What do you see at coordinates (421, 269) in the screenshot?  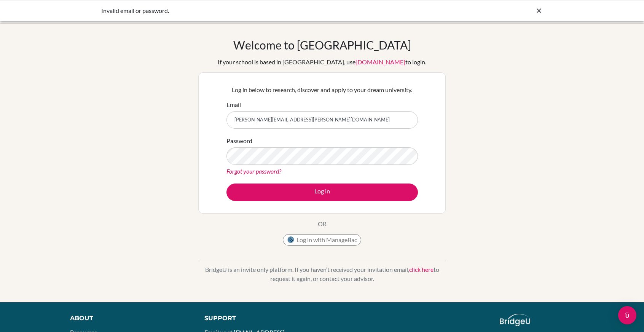 I see `a: click here` at bounding box center [421, 269].